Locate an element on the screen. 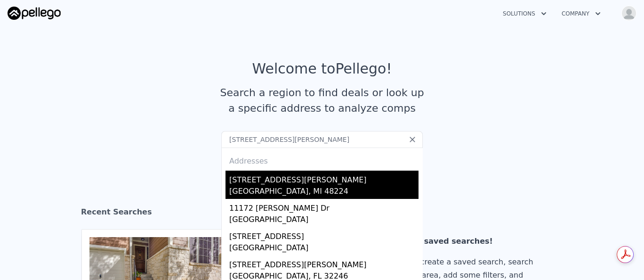 The width and height of the screenshot is (644, 280). div: Welcome to Pellego ! is located at coordinates (322, 69).